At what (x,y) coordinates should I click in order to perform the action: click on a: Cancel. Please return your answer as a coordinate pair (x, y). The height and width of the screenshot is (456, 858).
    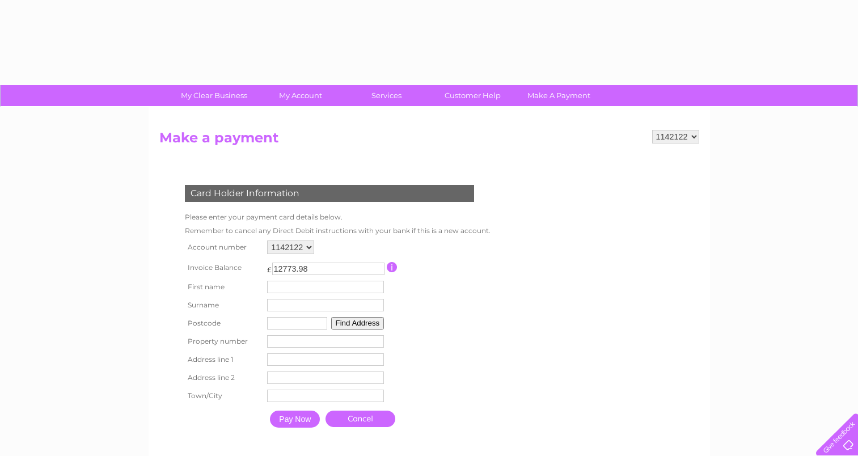
    Looking at the image, I should click on (360, 419).